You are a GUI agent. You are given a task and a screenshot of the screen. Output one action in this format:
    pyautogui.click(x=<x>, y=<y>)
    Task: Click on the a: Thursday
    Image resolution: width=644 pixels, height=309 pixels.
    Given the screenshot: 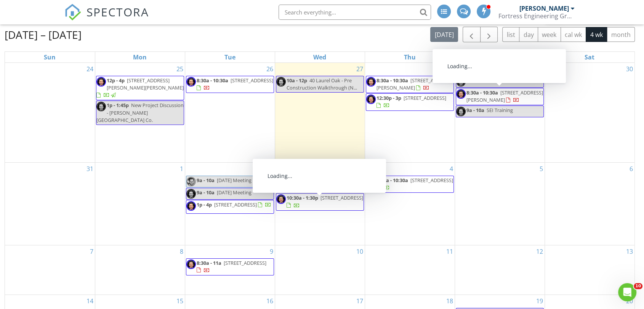 What is the action you would take?
    pyautogui.click(x=410, y=57)
    